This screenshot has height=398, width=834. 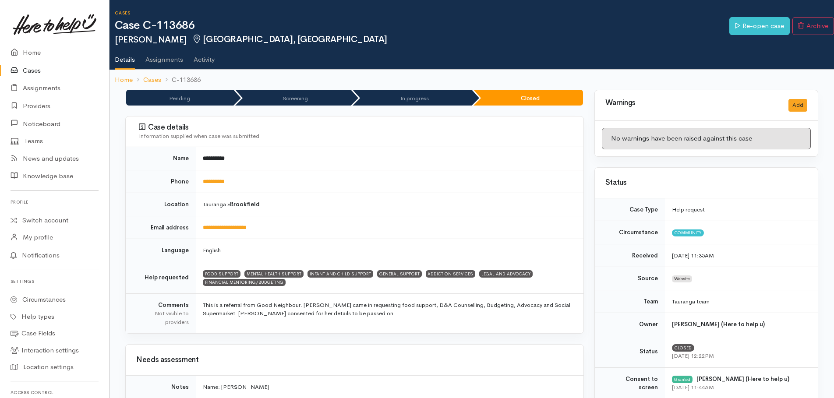 I want to click on td: Language, so click(x=161, y=250).